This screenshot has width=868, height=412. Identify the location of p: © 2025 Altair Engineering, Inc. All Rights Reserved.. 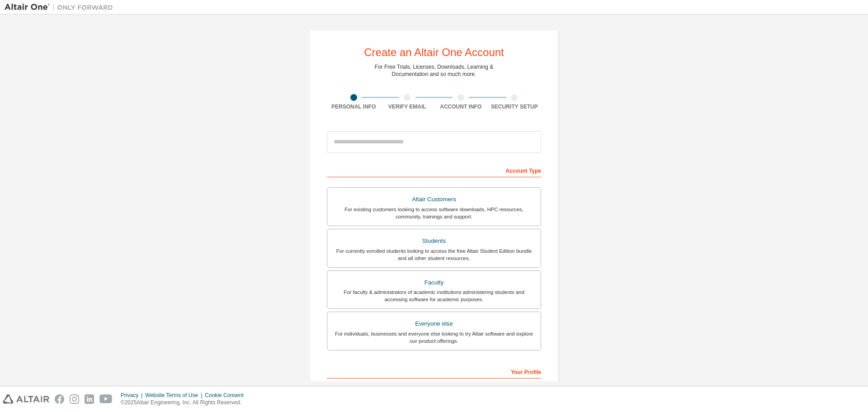
(185, 402).